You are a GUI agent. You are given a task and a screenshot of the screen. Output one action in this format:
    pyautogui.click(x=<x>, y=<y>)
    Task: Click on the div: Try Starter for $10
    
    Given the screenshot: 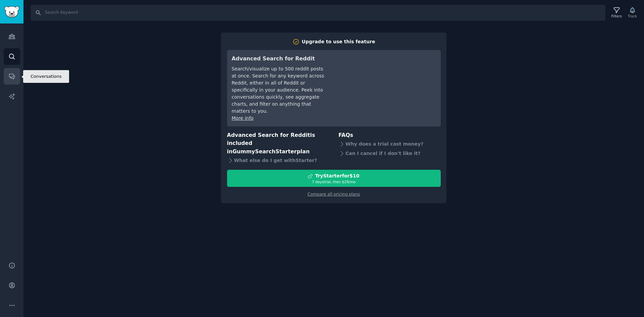 What is the action you would take?
    pyautogui.click(x=337, y=176)
    